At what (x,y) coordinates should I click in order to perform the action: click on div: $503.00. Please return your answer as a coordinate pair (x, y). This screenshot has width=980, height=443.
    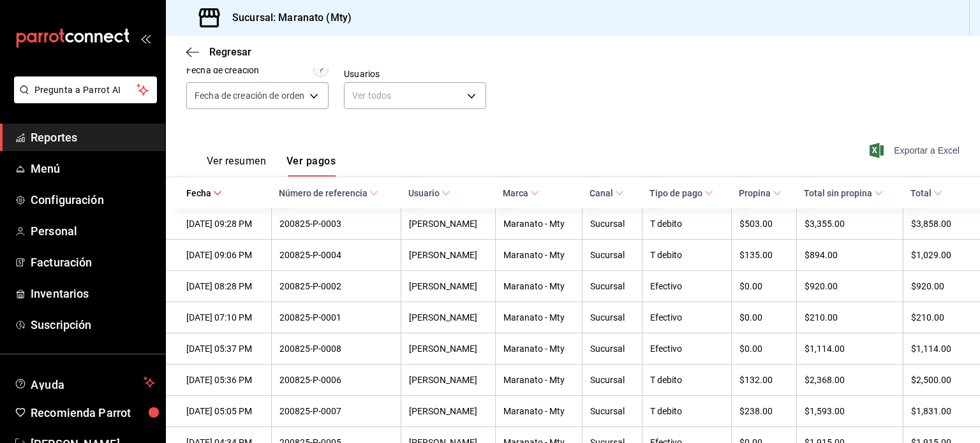
    Looking at the image, I should click on (764, 224).